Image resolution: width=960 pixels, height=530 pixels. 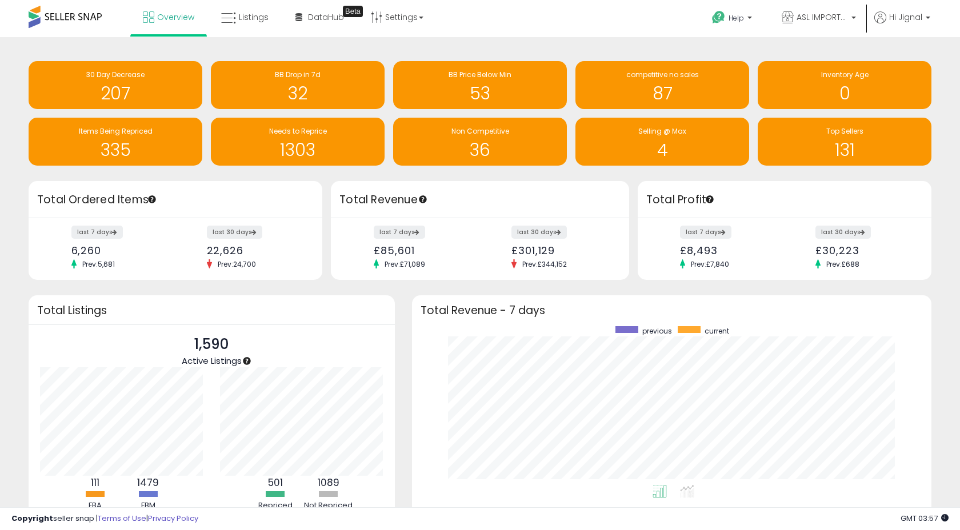 I want to click on a: Top Sellers 131, so click(x=844, y=142).